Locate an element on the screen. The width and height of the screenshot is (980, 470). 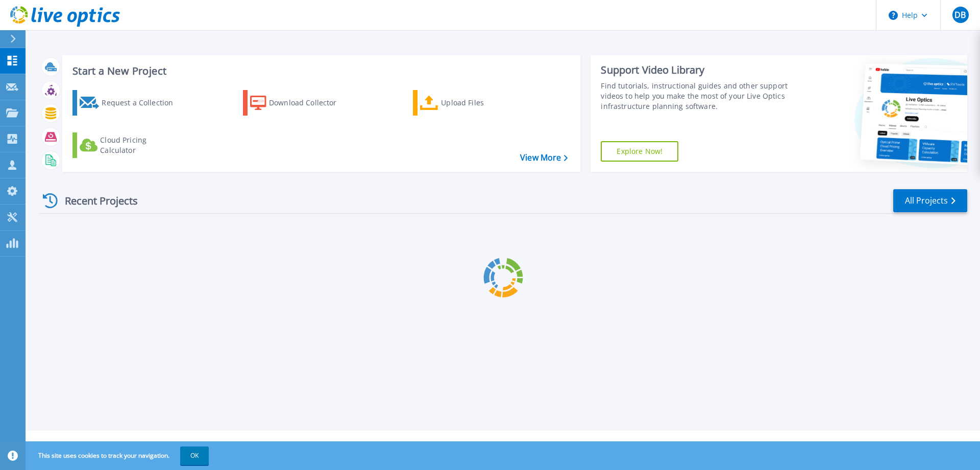
a: Cloud Pricing Calculator is located at coordinates (129, 145).